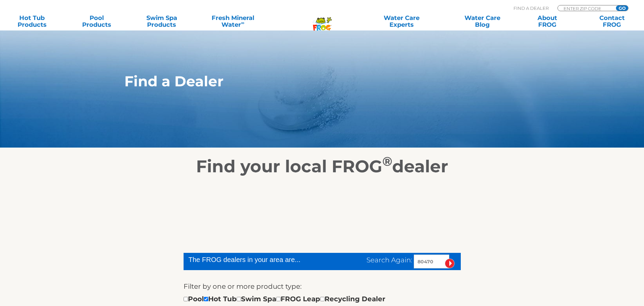  What do you see at coordinates (256, 260) in the screenshot?
I see `div: The FROG dealers in your area are...` at bounding box center [256, 260].